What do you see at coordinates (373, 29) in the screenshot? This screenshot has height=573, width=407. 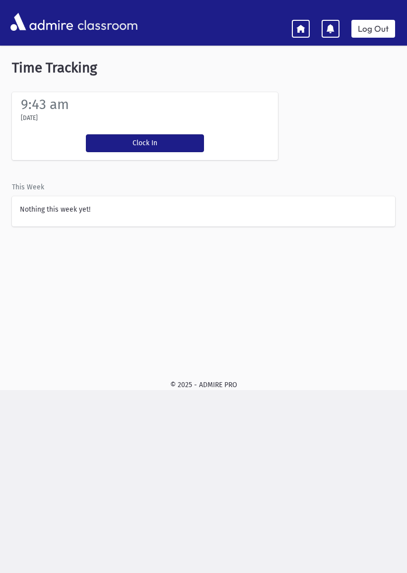 I see `a: Log Out` at bounding box center [373, 29].